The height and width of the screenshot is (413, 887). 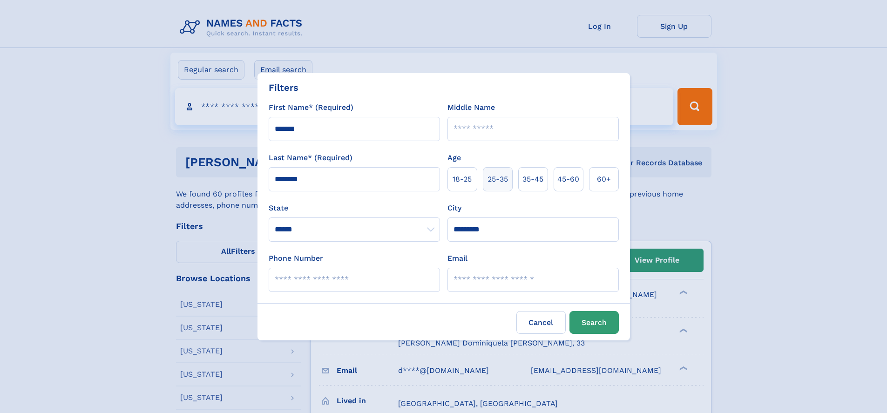 What do you see at coordinates (462, 179) in the screenshot?
I see `span: 18‑25` at bounding box center [462, 179].